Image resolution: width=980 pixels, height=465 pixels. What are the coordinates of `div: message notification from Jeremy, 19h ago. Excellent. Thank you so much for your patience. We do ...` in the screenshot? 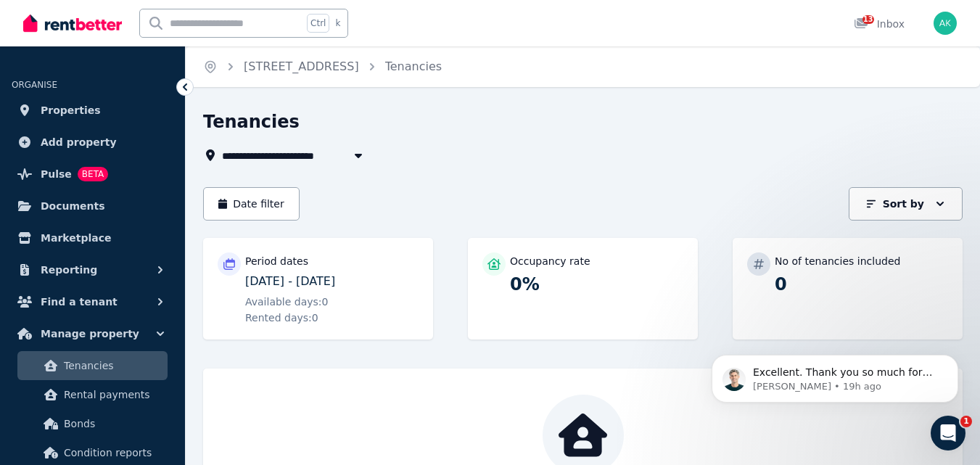 It's located at (145, 55).